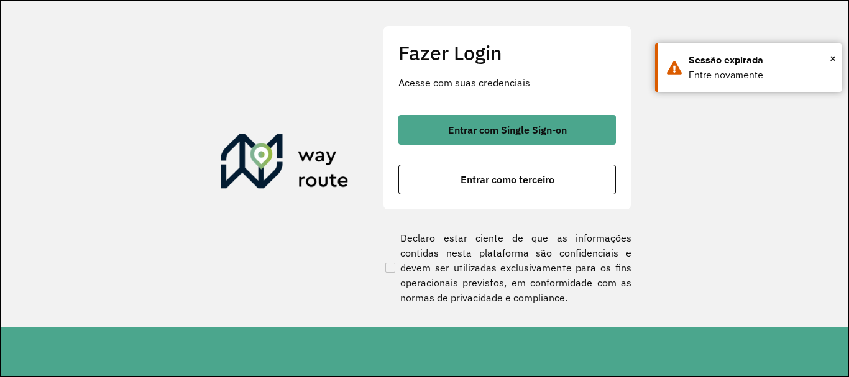 The height and width of the screenshot is (377, 849). I want to click on button: Close, so click(832, 58).